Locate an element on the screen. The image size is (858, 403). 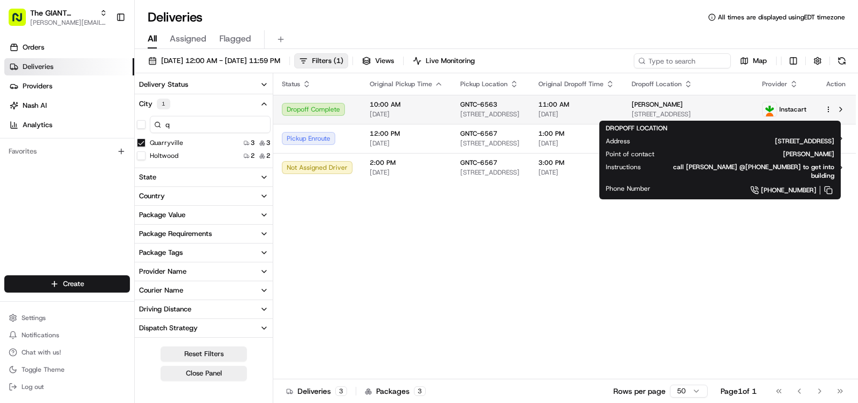
span: Analytics is located at coordinates (37, 125).